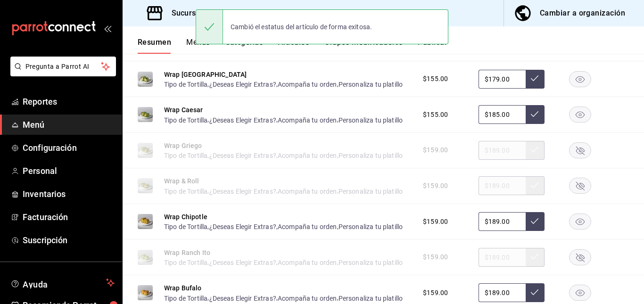  What do you see at coordinates (63, 66) in the screenshot?
I see `button: Pregunta a Parrot AI` at bounding box center [63, 66].